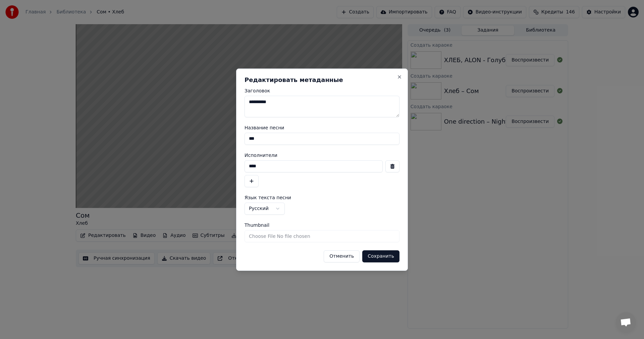 The width and height of the screenshot is (644, 339). I want to click on button: Отменить, so click(342, 256).